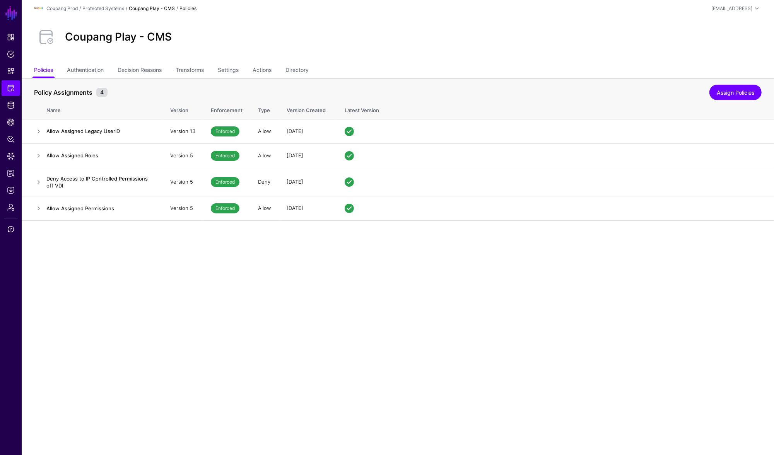 This screenshot has height=455, width=774. What do you see at coordinates (11, 122) in the screenshot?
I see `a: CAEP Hub` at bounding box center [11, 122].